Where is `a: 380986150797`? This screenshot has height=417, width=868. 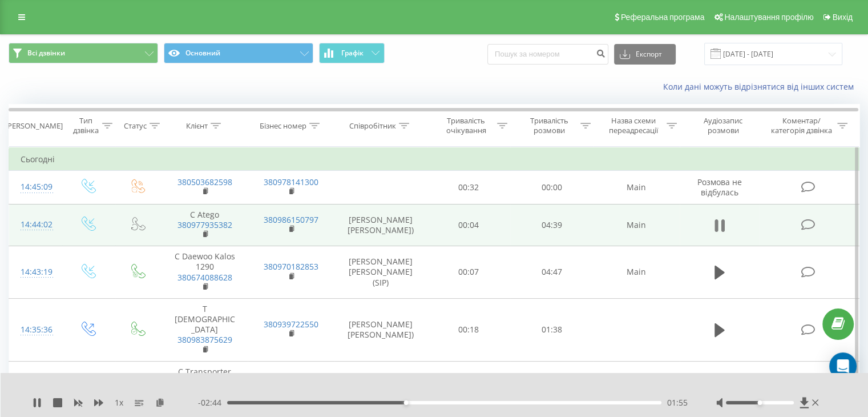
a: 380986150797 is located at coordinates (291, 219).